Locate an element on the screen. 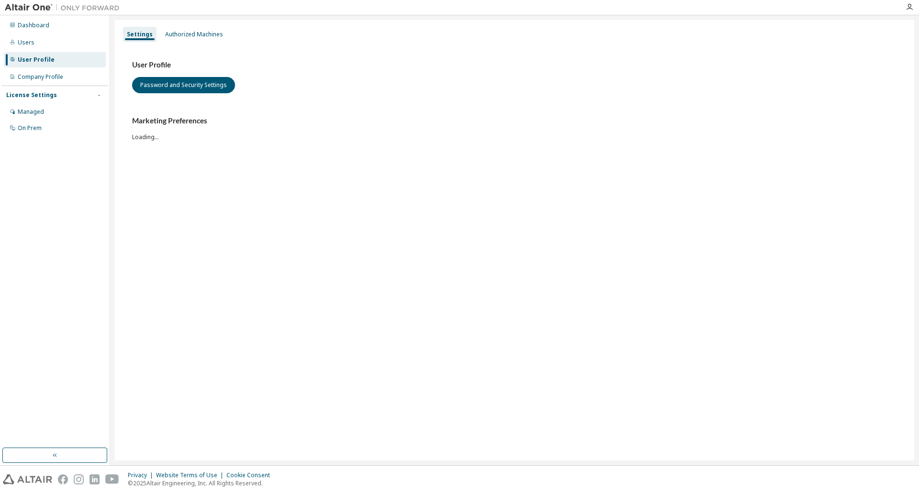  div: Dashboard is located at coordinates (34, 25).